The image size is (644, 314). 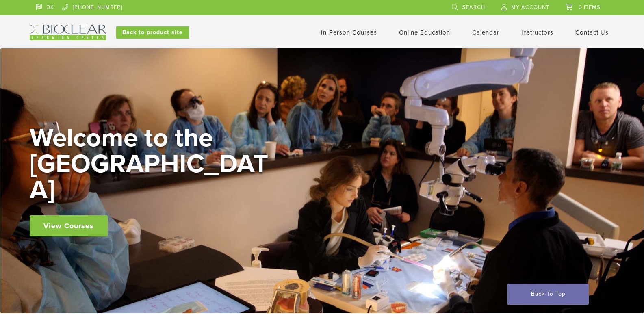 I want to click on span: 0 items, so click(x=590, y=7).